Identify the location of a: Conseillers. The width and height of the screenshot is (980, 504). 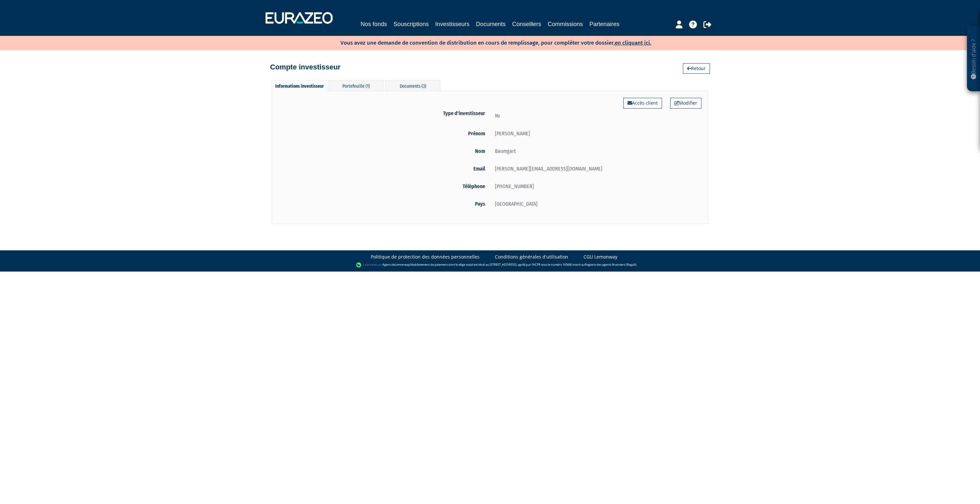
(526, 24).